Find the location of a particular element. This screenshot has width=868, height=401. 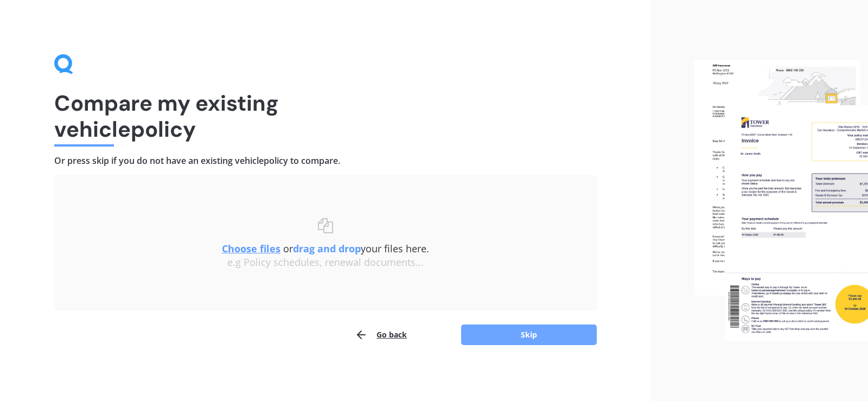

img: files.webp is located at coordinates (781, 200).